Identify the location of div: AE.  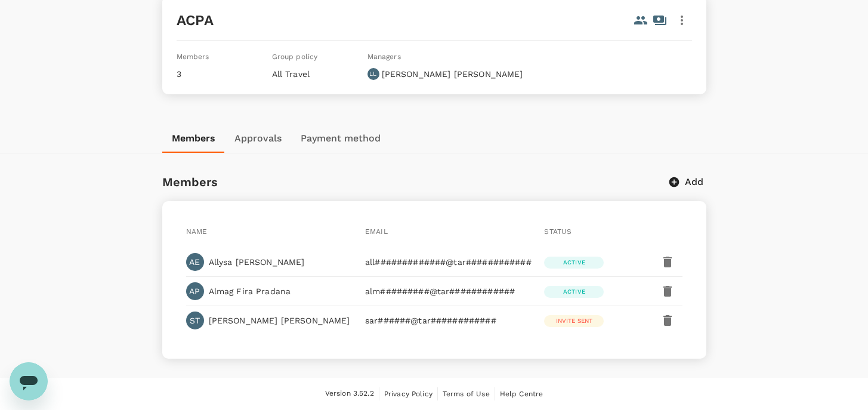
(195, 262).